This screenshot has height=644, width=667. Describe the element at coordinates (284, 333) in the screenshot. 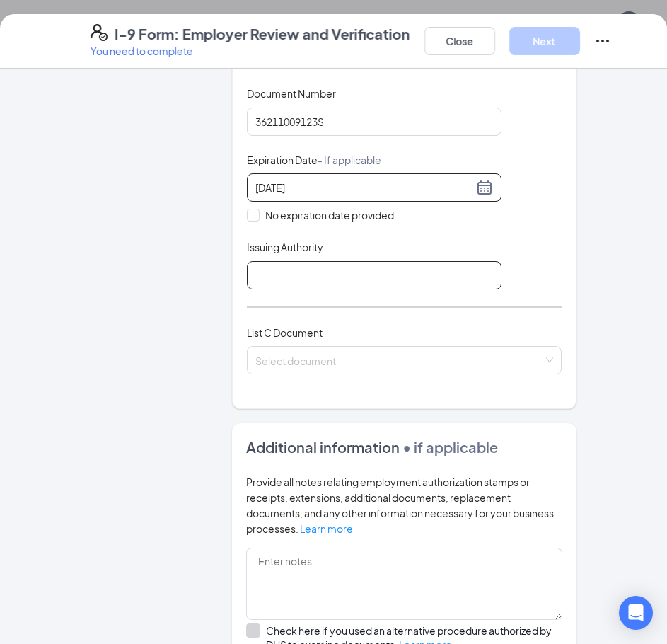

I see `span: List C Document` at that location.